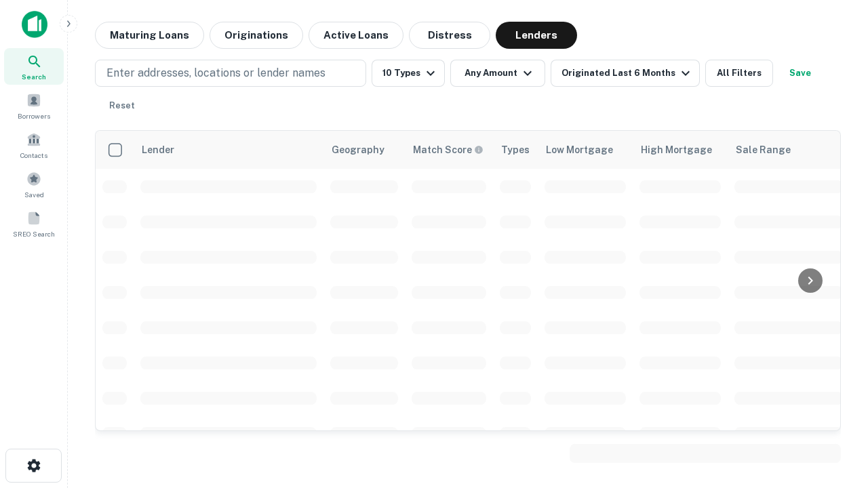 Image resolution: width=868 pixels, height=488 pixels. I want to click on button: Distress, so click(450, 35).